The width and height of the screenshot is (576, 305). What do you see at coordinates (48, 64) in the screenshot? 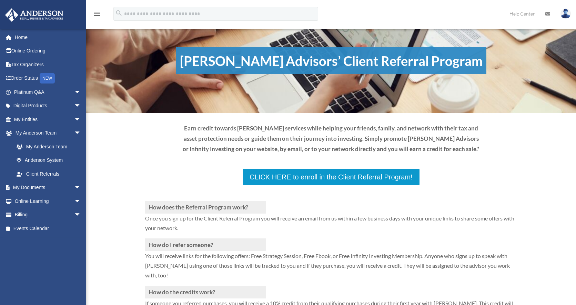
I see `a: Tax Organizers` at bounding box center [48, 64].